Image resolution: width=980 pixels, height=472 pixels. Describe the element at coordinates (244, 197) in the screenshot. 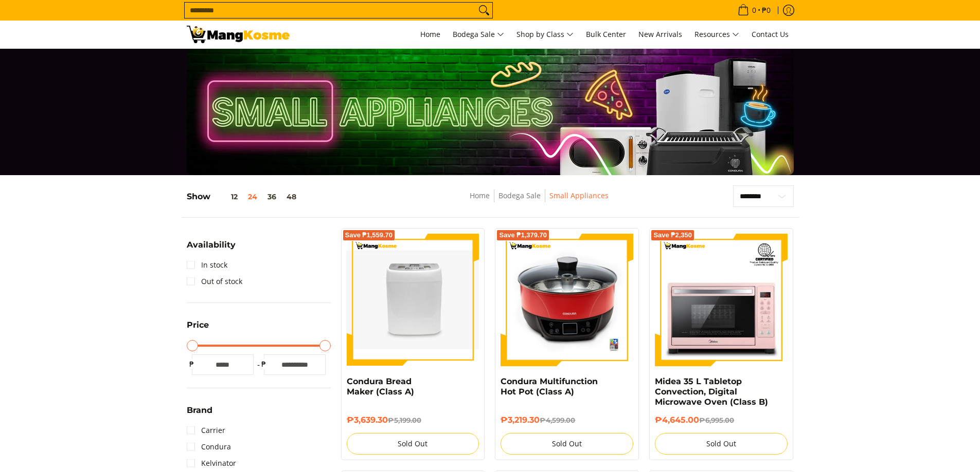

I see `h5: Show` at that location.